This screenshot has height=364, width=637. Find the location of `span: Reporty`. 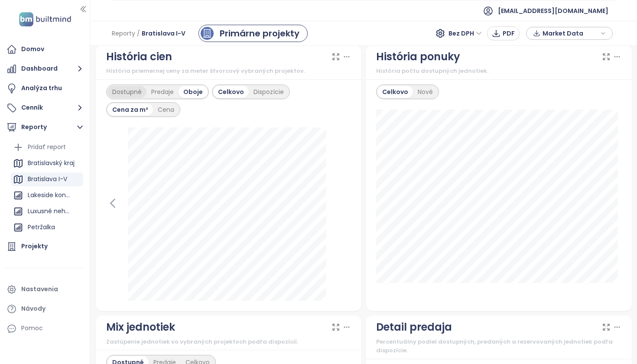

span: Reporty is located at coordinates (123, 33).